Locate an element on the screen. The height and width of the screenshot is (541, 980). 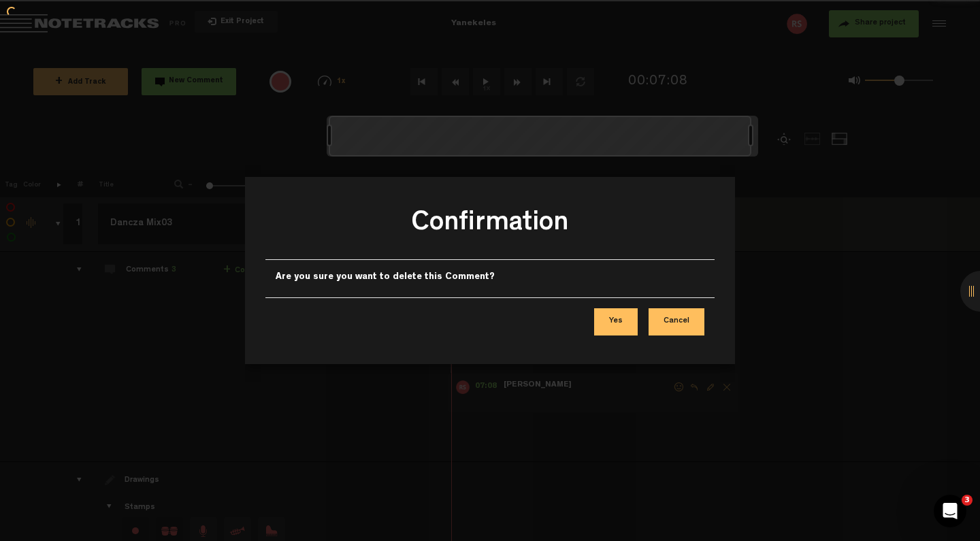
h3: Confirmation is located at coordinates (490, 226).